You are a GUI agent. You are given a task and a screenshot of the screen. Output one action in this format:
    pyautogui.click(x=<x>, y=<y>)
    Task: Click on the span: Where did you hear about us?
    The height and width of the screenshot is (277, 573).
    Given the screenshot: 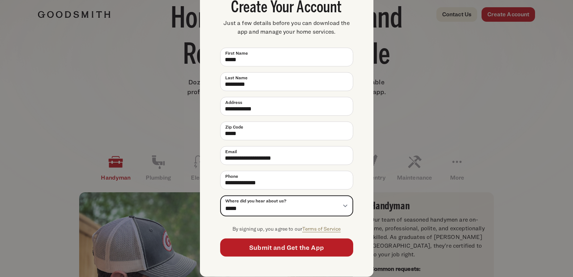 What is the action you would take?
    pyautogui.click(x=256, y=200)
    